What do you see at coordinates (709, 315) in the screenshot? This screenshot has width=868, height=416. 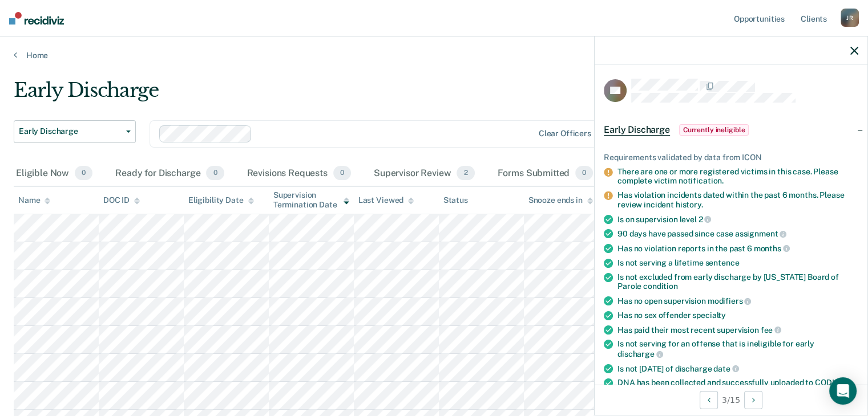 I see `span: specialty` at bounding box center [709, 315].